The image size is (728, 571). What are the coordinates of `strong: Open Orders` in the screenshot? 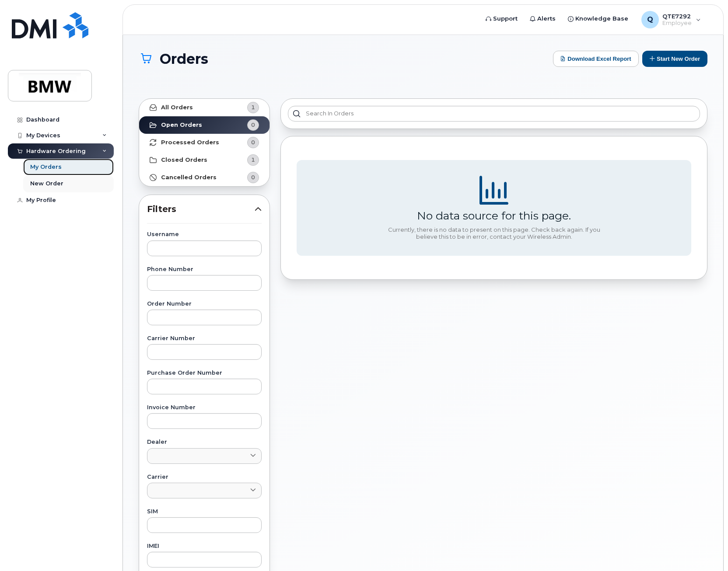 It's located at (182, 125).